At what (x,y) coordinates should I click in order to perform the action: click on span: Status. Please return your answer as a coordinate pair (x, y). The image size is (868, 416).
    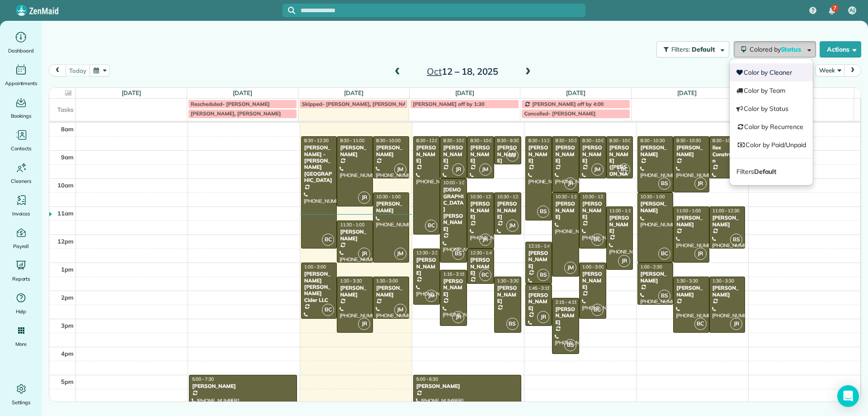
    Looking at the image, I should click on (791, 49).